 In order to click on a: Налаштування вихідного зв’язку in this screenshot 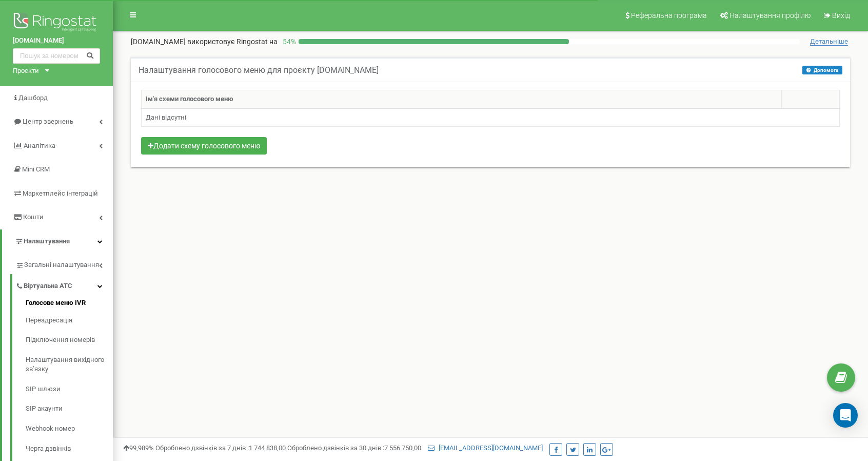, I will do `click(69, 364)`.